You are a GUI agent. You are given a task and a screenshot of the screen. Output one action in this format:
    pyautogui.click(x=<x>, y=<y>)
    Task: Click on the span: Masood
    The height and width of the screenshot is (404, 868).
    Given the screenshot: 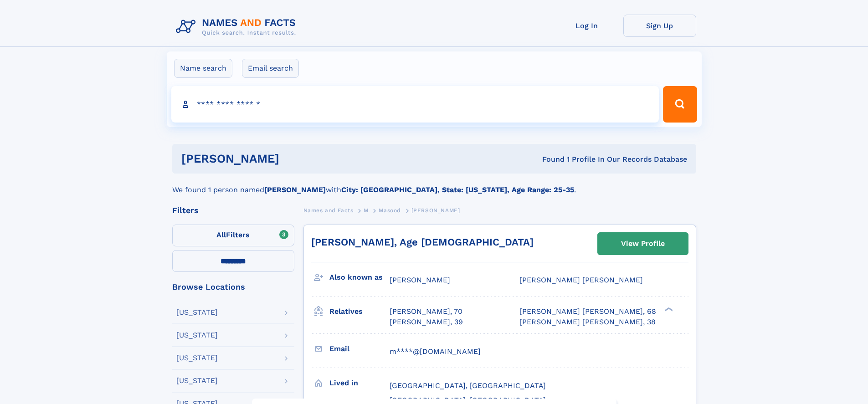 What is the action you would take?
    pyautogui.click(x=390, y=211)
    